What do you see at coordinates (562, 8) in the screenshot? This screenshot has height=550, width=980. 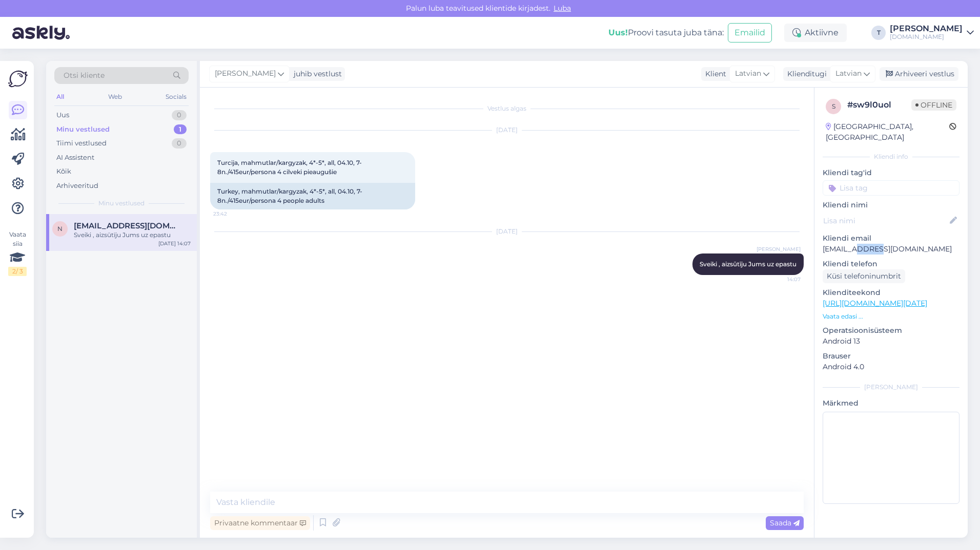 I see `span: Luba` at bounding box center [562, 8].